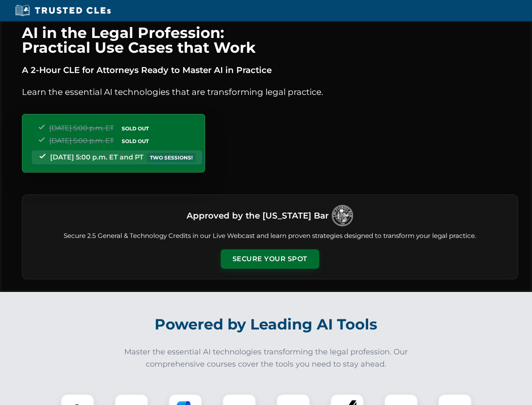 Image resolution: width=532 pixels, height=405 pixels. Describe the element at coordinates (63, 10) in the screenshot. I see `img: Trusted CLEs` at that location.